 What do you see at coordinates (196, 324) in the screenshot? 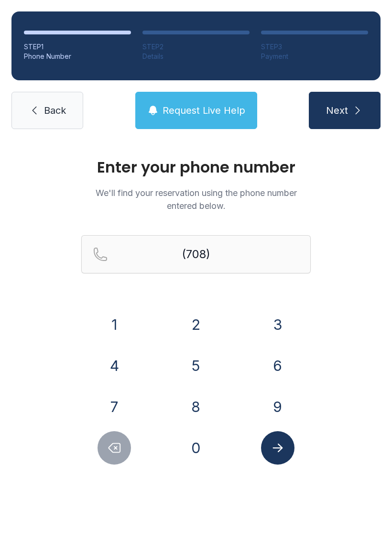
I see `button: 2` at bounding box center [196, 324].